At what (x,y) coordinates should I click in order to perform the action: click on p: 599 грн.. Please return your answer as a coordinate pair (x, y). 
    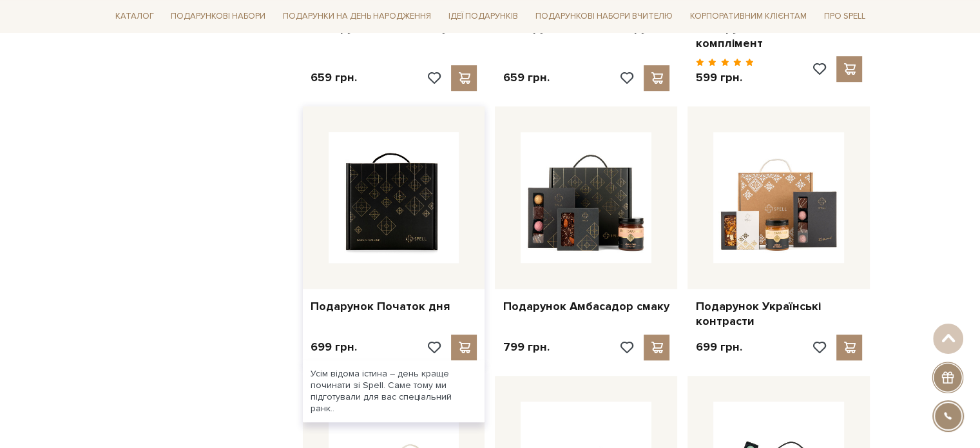
    Looking at the image, I should click on (724, 78).